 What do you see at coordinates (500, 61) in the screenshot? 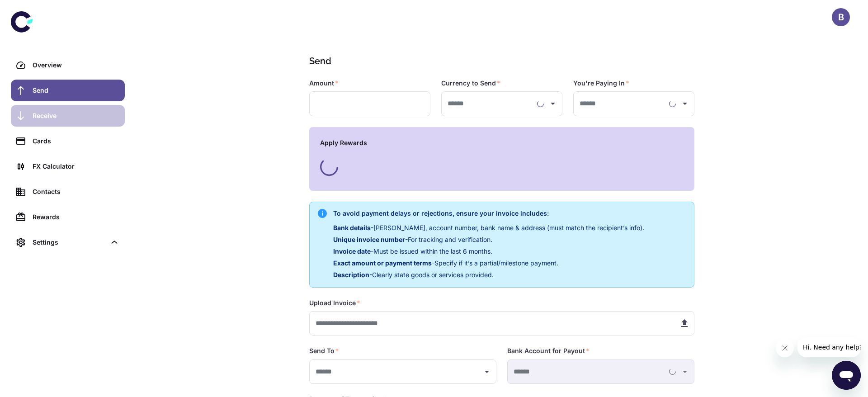
I see `h1: Send` at bounding box center [500, 61].